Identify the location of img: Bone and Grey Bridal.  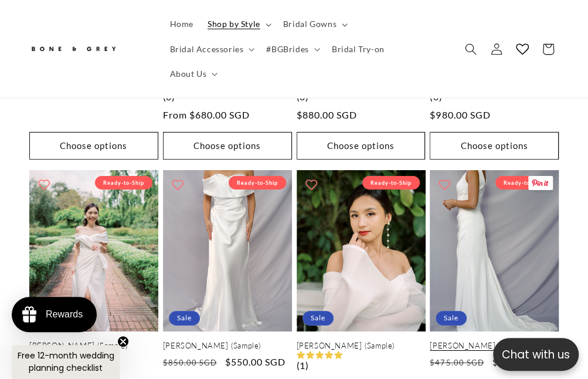
(74, 48).